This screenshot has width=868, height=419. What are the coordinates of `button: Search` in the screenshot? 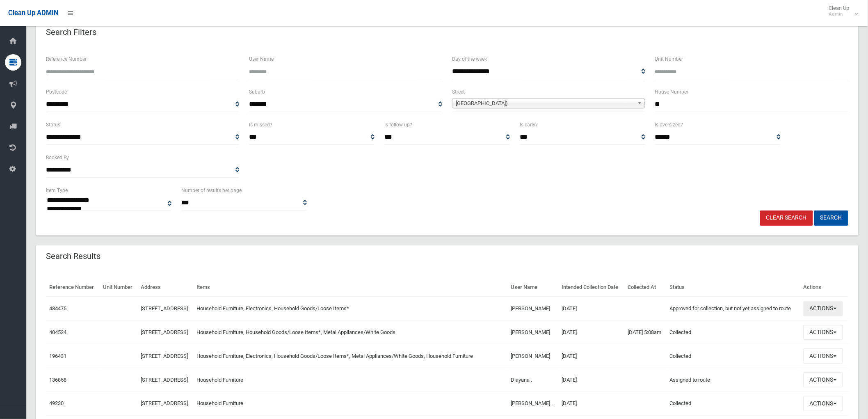 It's located at (832, 218).